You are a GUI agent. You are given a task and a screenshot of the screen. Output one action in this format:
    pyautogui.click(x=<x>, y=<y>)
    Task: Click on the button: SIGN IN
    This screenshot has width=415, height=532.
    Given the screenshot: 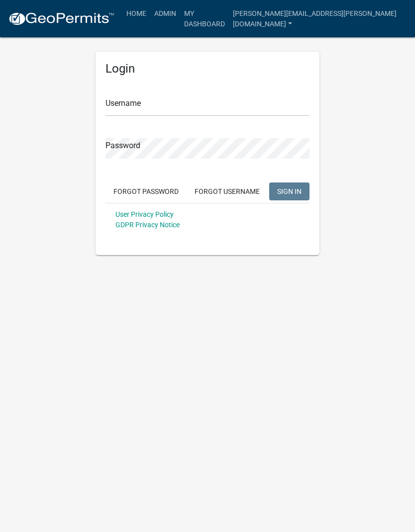 What is the action you would take?
    pyautogui.click(x=289, y=192)
    